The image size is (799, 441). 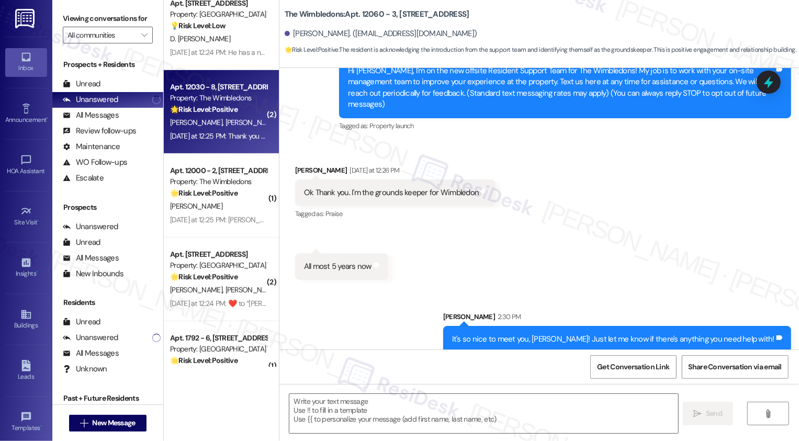 I want to click on div: New Inbounds, so click(x=93, y=274).